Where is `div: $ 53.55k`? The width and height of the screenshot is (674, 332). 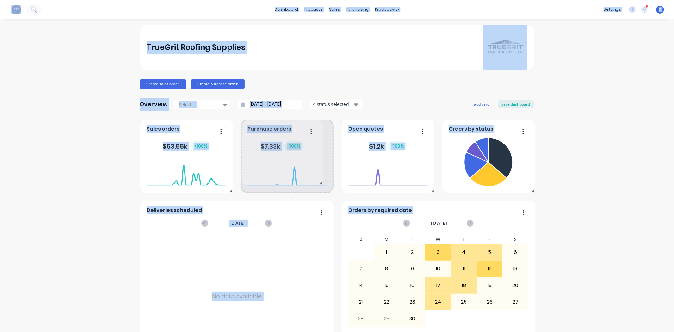
div: $ 53.55k is located at coordinates (186, 146).